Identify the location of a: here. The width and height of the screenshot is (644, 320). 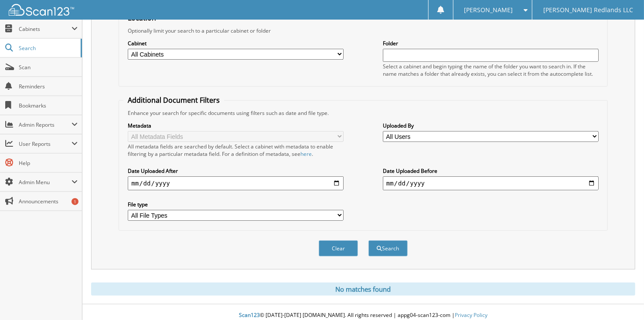
(306, 154).